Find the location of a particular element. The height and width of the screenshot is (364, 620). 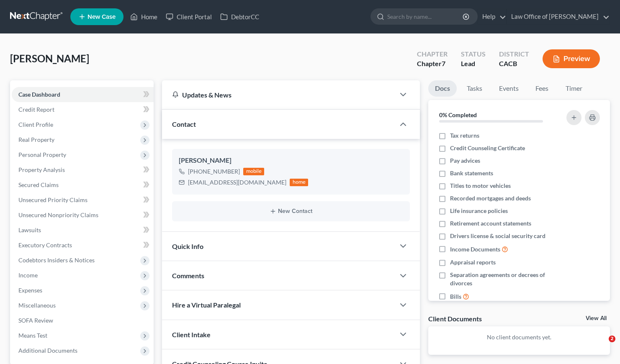

span: Codebtors Insiders & Notices is located at coordinates (56, 260).